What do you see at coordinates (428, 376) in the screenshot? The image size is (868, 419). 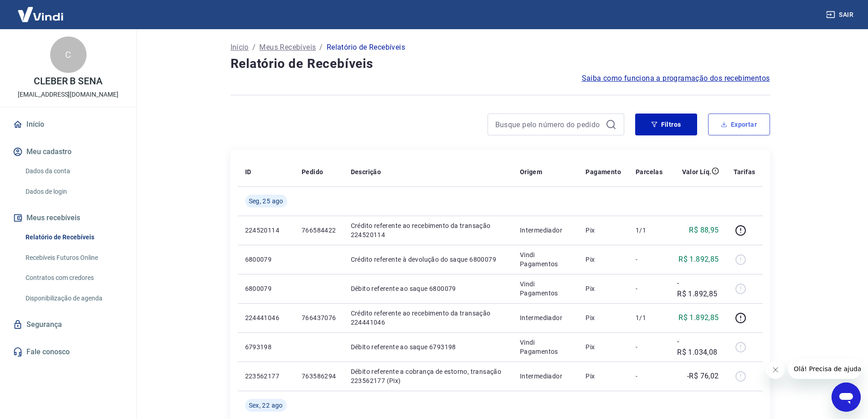 I see `p: Débito referente a cobrança de estorno, transação 223562177 (Pix)` at bounding box center [428, 376].